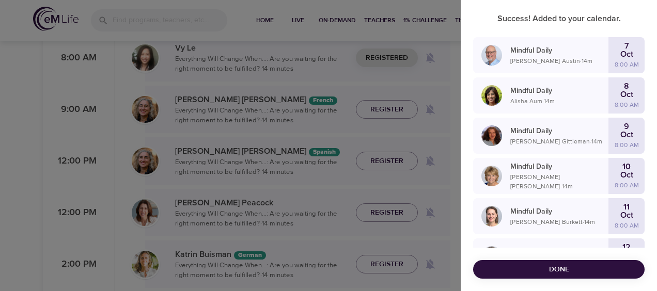 Image resolution: width=657 pixels, height=291 pixels. Describe the element at coordinates (492, 55) in the screenshot. I see `img: Jim_Austin_Headshot_min.jpg` at that location.